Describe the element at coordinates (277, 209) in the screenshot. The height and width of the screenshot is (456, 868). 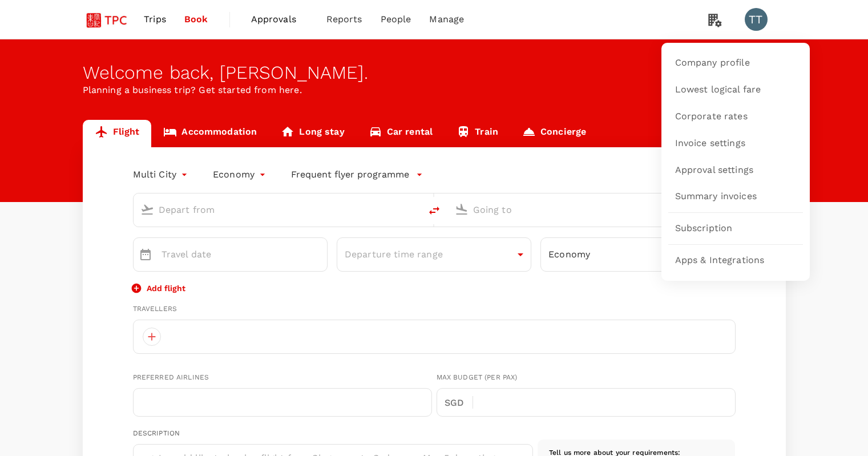
I see `input: Depart from` at that location.